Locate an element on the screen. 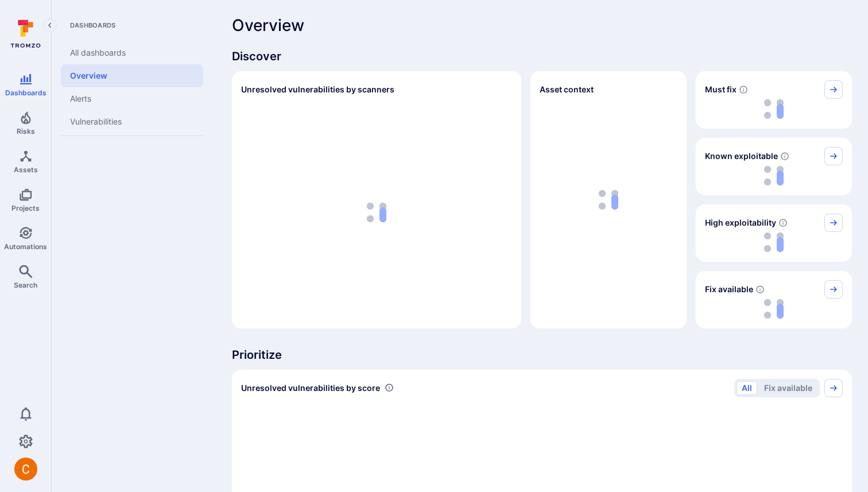  svg: EPSS score ≥ 0.7 is located at coordinates (783, 223).